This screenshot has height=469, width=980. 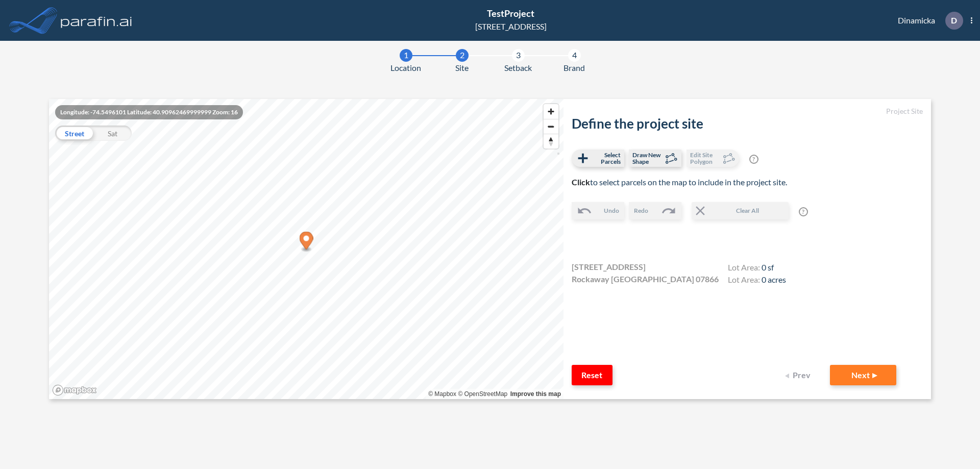 What do you see at coordinates (149, 112) in the screenshot?
I see `div: Longitude: -74.5496101 Latitude: 40.90962469999999 Zoom: 16` at bounding box center [149, 112].